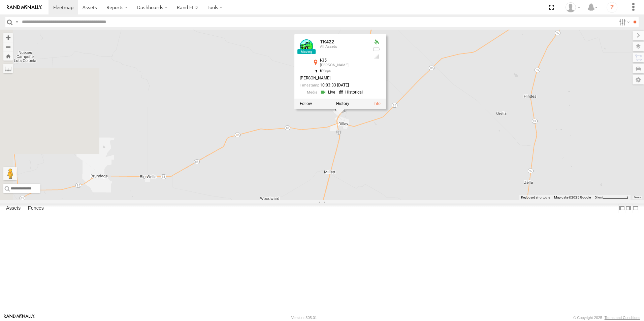 The width and height of the screenshot is (644, 321). I want to click on button: Drag Pegman onto the map to open Street View, so click(10, 174).